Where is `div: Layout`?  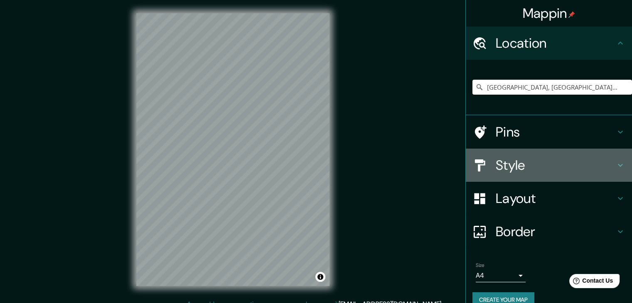 div: Layout is located at coordinates (548, 198).